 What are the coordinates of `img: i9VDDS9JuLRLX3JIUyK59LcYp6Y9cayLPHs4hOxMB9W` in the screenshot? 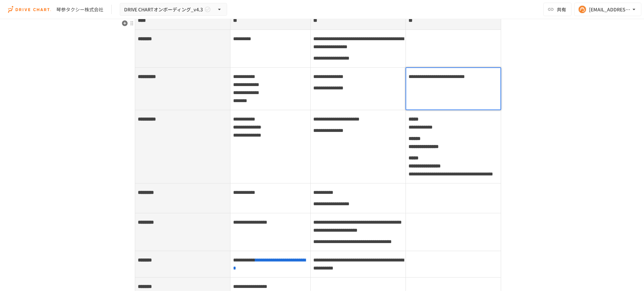 It's located at (30, 9).